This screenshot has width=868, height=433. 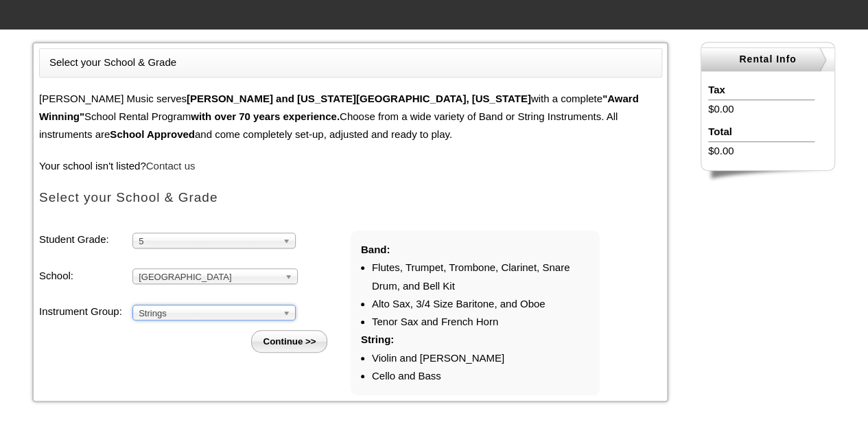 I want to click on label: School:, so click(x=86, y=276).